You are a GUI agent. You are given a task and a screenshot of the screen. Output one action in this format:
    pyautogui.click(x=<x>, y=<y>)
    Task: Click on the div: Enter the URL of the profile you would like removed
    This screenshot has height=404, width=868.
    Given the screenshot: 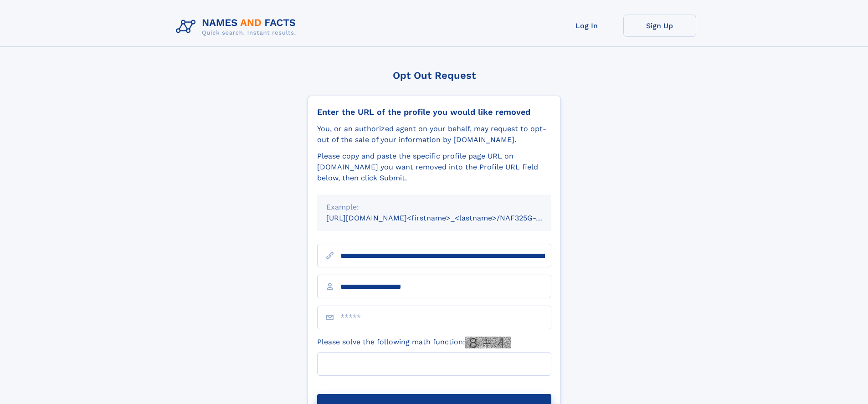 What is the action you would take?
    pyautogui.click(x=435, y=112)
    